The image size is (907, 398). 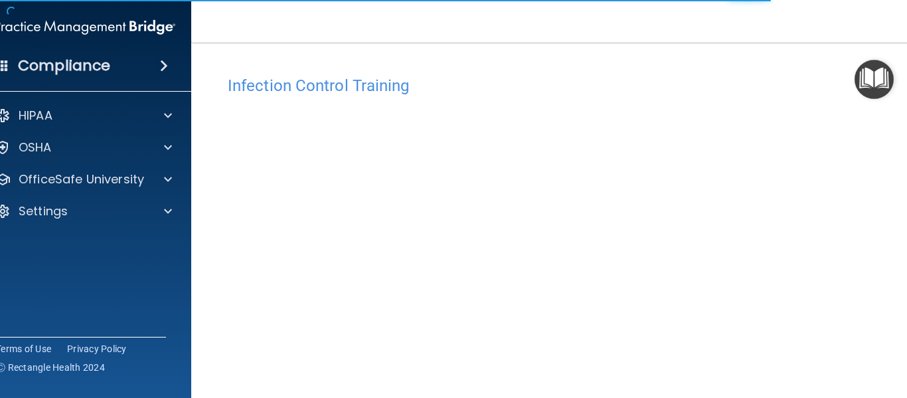 What do you see at coordinates (874, 79) in the screenshot?
I see `button: Open Resource Center` at bounding box center [874, 79].